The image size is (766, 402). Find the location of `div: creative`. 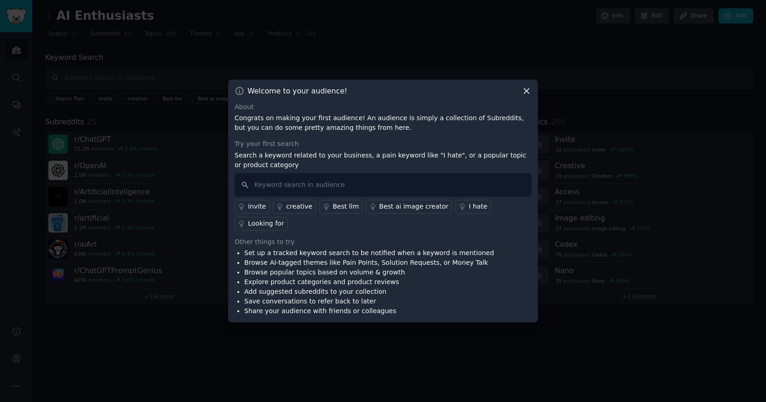

div: creative is located at coordinates (299, 206).